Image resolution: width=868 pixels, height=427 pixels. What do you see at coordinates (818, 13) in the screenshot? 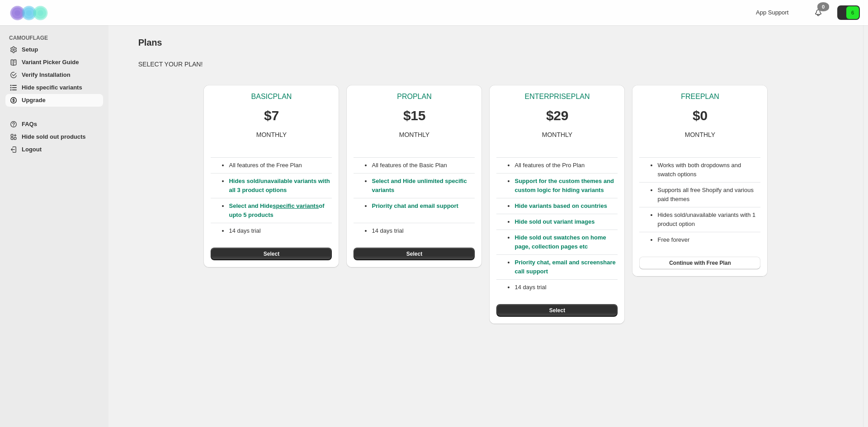
I see `a: 0` at bounding box center [818, 13].